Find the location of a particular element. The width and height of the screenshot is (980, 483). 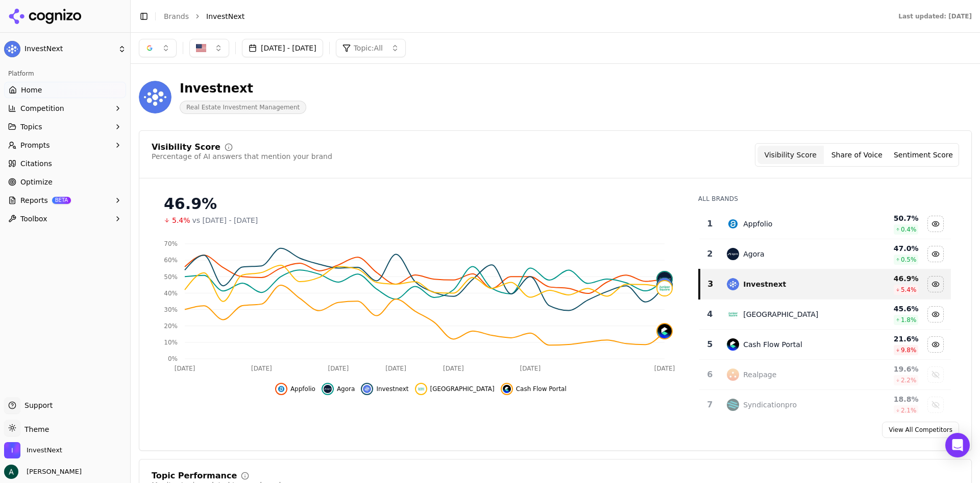

button: Toolbox is located at coordinates (65, 219).